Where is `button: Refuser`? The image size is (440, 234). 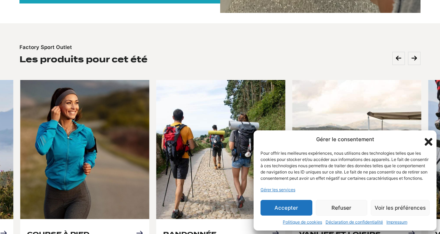
button: Refuser is located at coordinates (341, 207).